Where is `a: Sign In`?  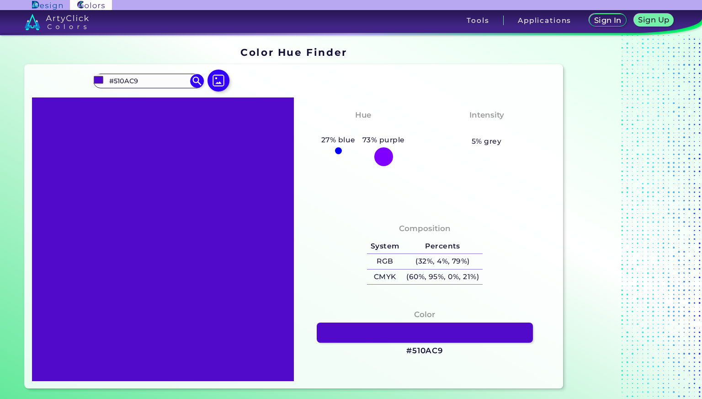 a: Sign In is located at coordinates (608, 20).